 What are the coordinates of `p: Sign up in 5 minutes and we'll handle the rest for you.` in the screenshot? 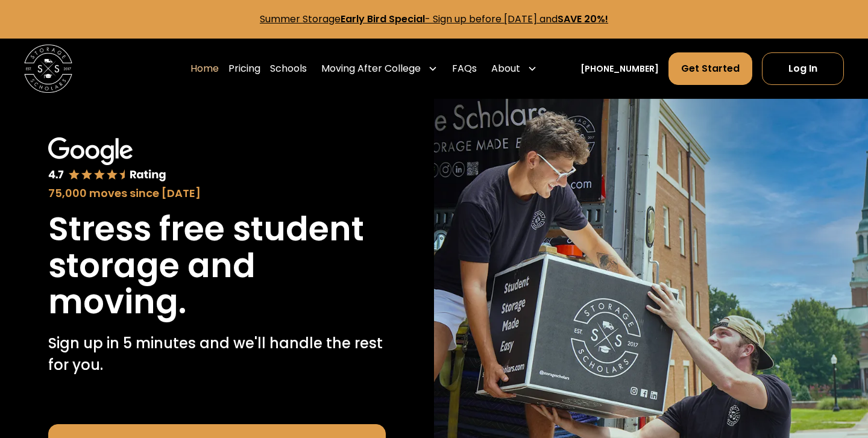 It's located at (217, 355).